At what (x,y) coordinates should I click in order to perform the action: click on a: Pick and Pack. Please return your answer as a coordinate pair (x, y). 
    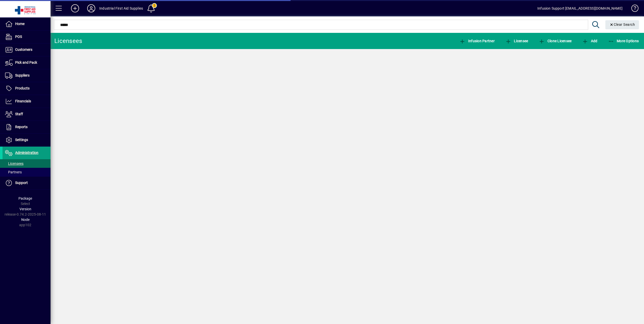
    Looking at the image, I should click on (26, 63).